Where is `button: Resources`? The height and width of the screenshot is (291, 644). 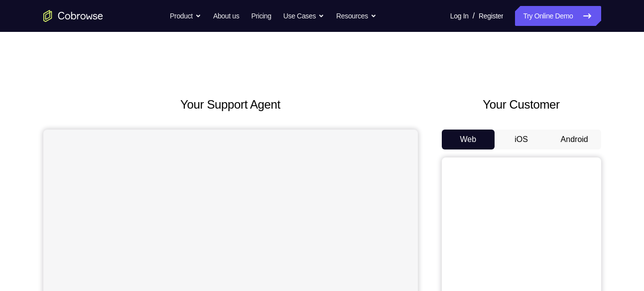 button: Resources is located at coordinates (356, 16).